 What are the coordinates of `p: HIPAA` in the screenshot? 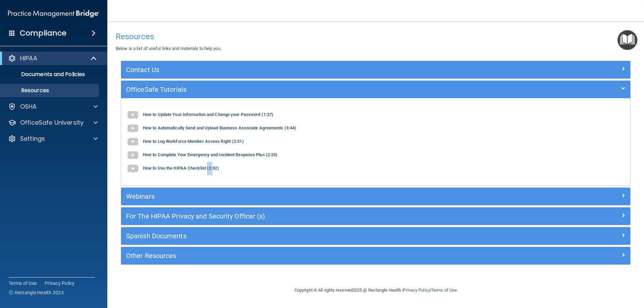 It's located at (29, 58).